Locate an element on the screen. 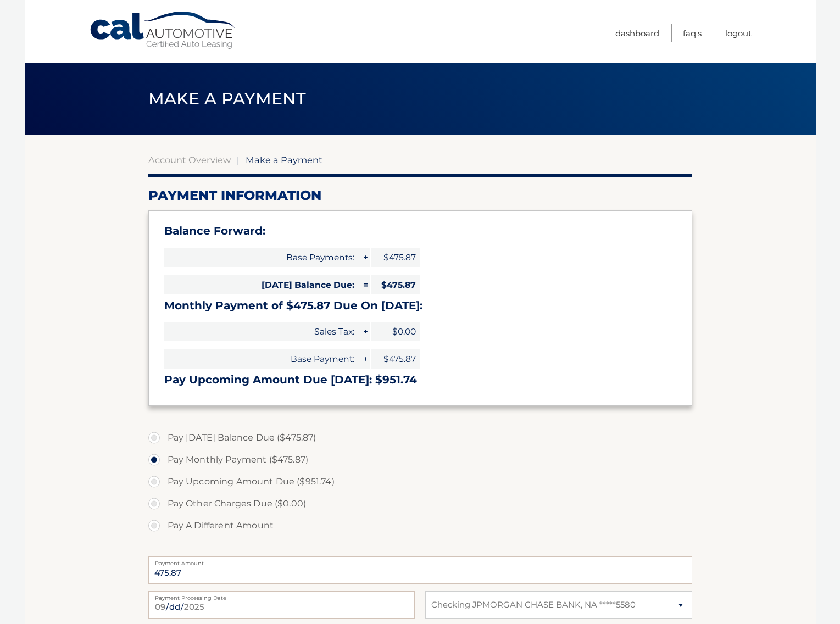  label: Pay Other Charges Due ($0.00) is located at coordinates (420, 504).